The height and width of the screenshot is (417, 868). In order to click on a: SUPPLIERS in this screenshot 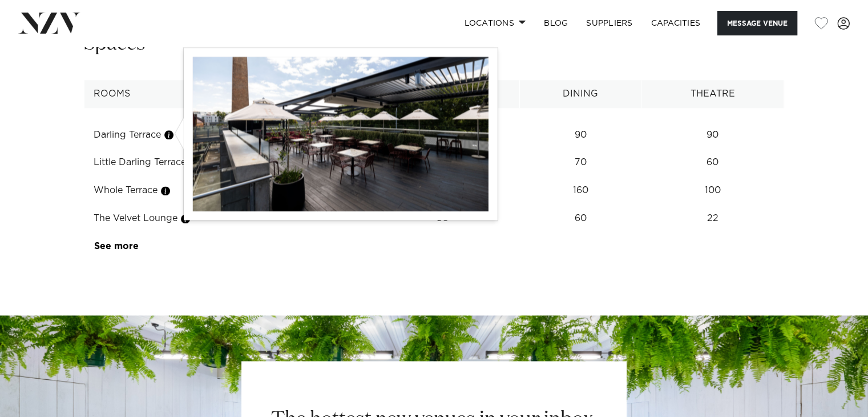, I will do `click(609, 23)`.